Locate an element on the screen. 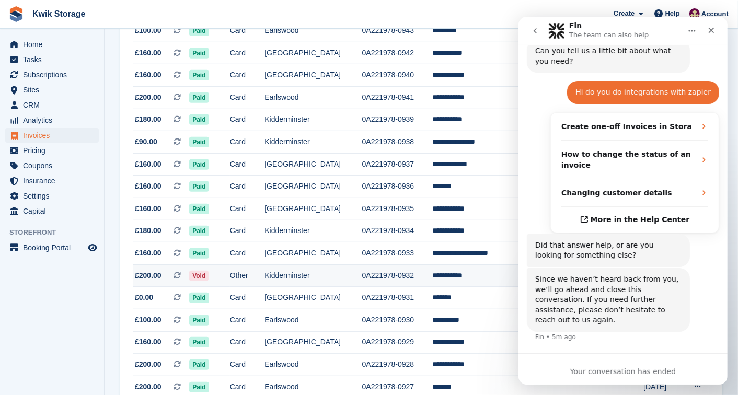  span: Booking Portal is located at coordinates (54, 248).